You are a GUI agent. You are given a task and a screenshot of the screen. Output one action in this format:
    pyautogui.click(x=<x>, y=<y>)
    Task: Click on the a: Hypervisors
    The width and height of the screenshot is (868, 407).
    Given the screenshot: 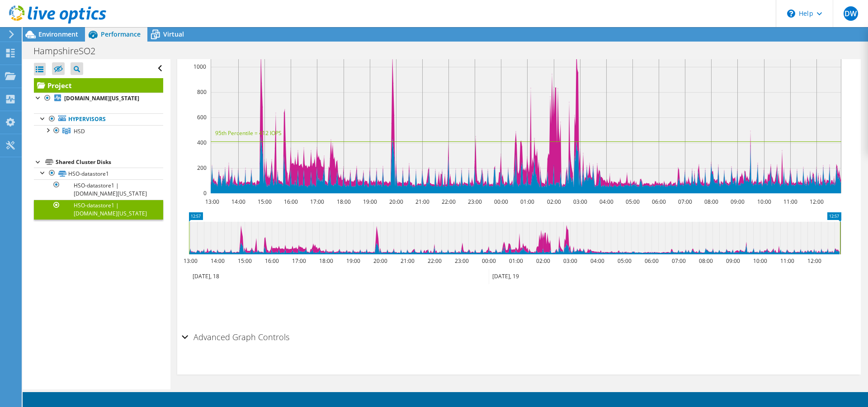 What is the action you would take?
    pyautogui.click(x=99, y=120)
    